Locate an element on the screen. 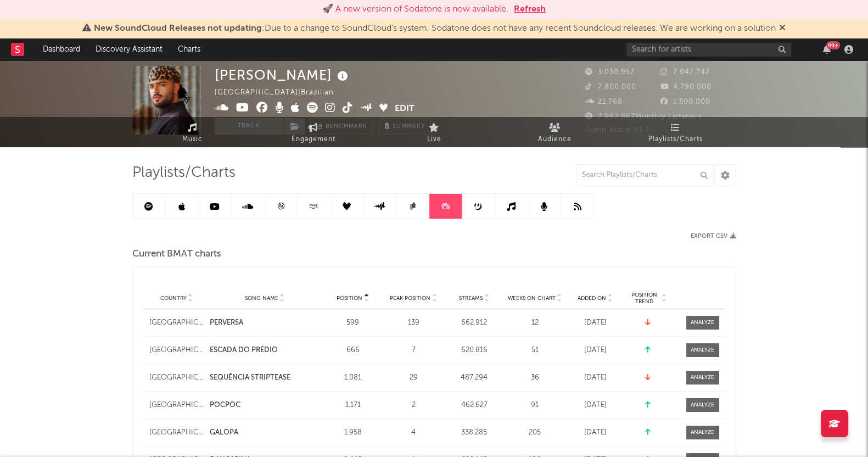  a: Discovery Assistant is located at coordinates (129, 49).